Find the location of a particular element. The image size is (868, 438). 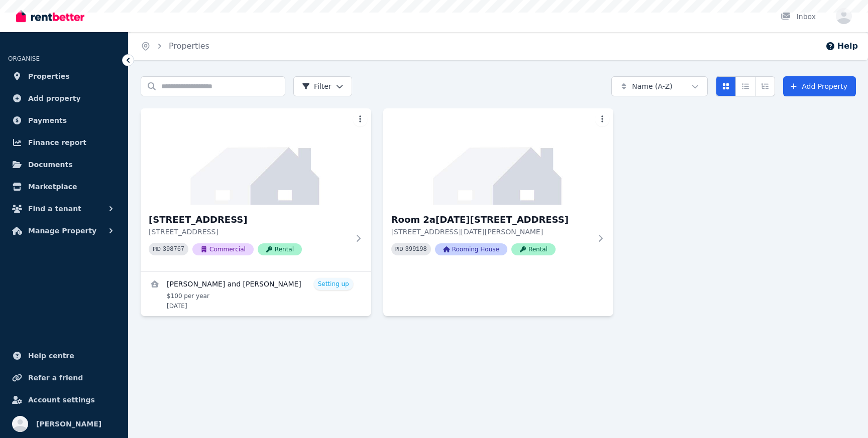

span: Marketplace is located at coordinates (52, 187).